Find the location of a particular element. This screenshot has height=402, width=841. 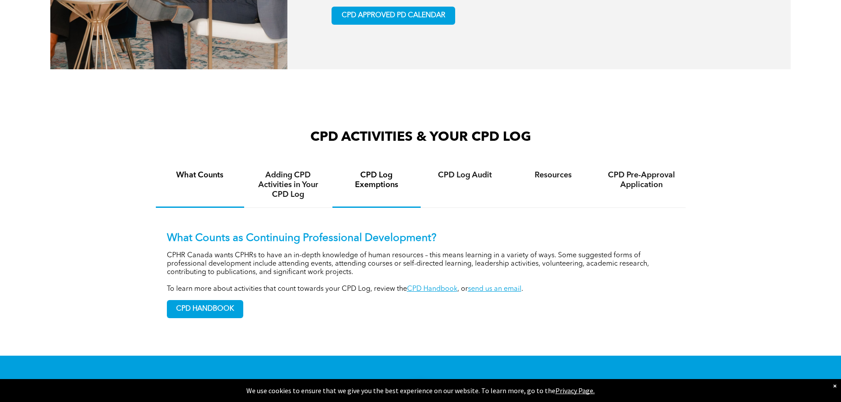

span: CPD HANDBOOK is located at coordinates (205, 309).